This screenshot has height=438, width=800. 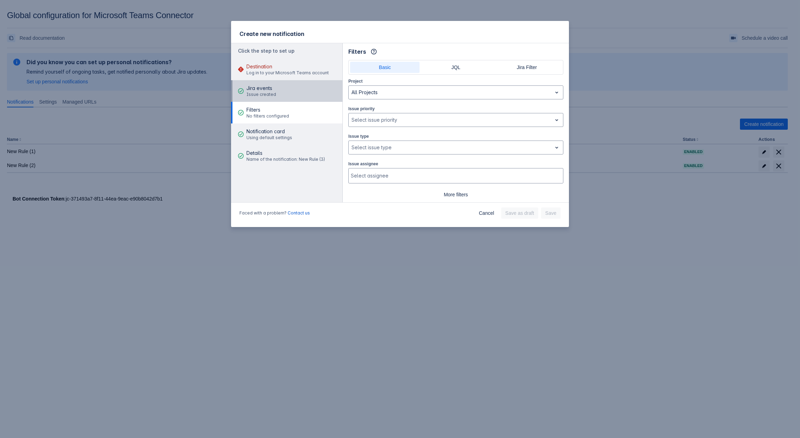 What do you see at coordinates (288, 67) in the screenshot?
I see `span: Destination` at bounding box center [288, 67].